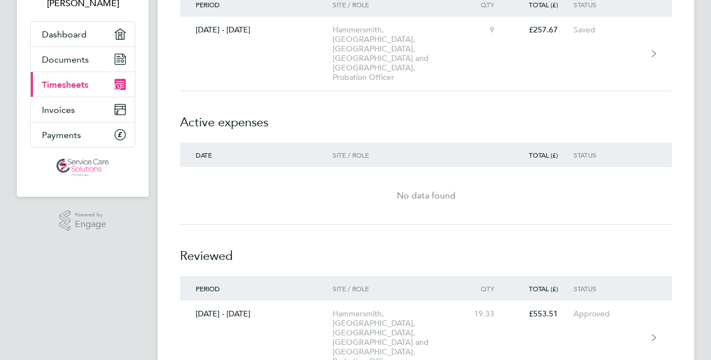 This screenshot has width=711, height=360. Describe the element at coordinates (485, 313) in the screenshot. I see `div: 19.33` at that location.